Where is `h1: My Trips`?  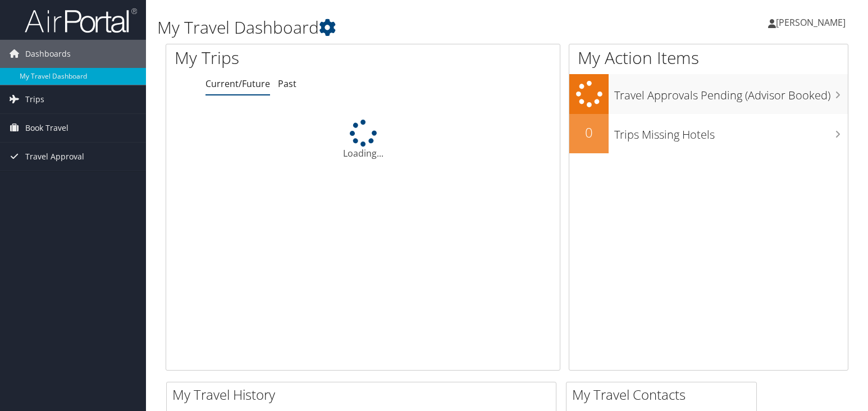
h1: My Trips is located at coordinates (281, 58).